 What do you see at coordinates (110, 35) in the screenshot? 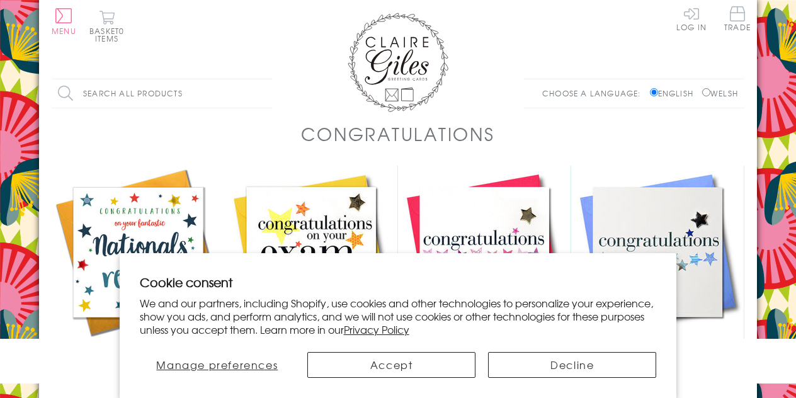
I see `span: 0 items` at bounding box center [110, 35].